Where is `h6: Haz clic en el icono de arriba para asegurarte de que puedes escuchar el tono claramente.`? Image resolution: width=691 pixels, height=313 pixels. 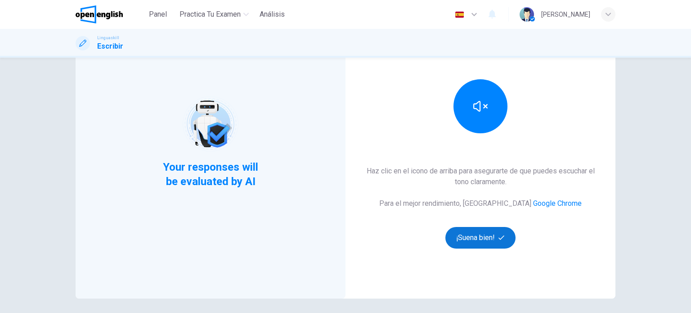
h6: Haz clic en el icono de arriba para asegurarte de que puedes escuchar el tono claramente. is located at coordinates (480, 176).